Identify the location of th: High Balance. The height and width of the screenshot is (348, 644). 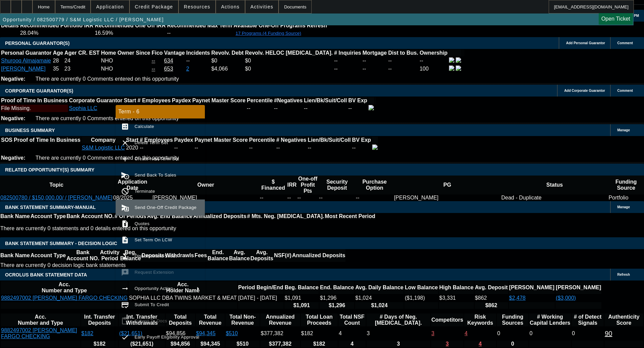
(456, 288).